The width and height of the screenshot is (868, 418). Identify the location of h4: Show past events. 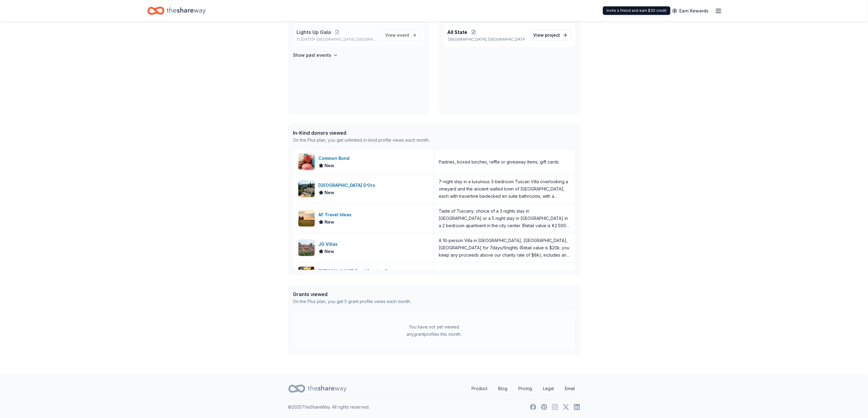
(313, 55).